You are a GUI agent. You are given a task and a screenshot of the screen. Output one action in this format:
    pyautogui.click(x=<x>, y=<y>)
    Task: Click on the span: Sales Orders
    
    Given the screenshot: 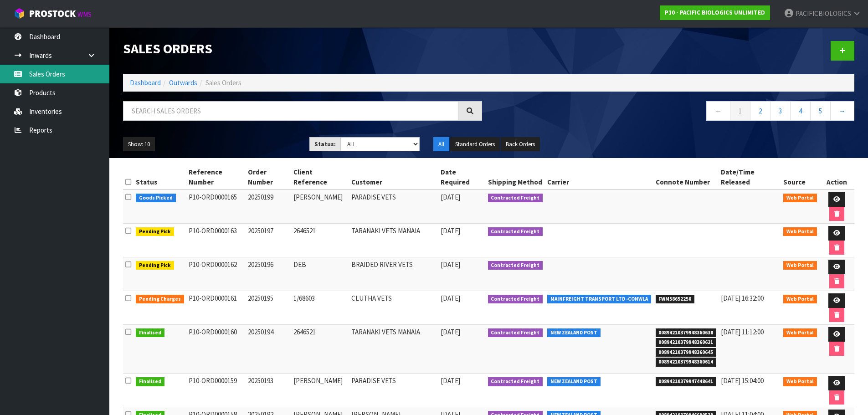 What is the action you would take?
    pyautogui.click(x=224, y=83)
    